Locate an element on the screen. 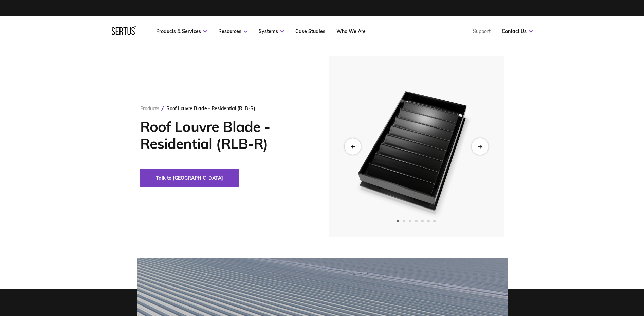  a: Case Studies is located at coordinates (310, 31).